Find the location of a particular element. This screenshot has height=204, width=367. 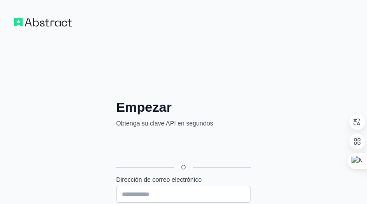

font: Obtenga su clave API en segundos is located at coordinates (164, 123).